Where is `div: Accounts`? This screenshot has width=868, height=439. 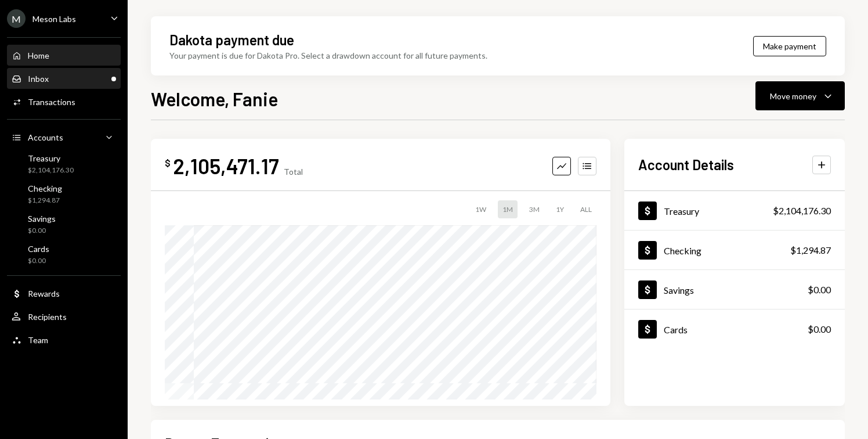
div: Accounts is located at coordinates (45, 137).